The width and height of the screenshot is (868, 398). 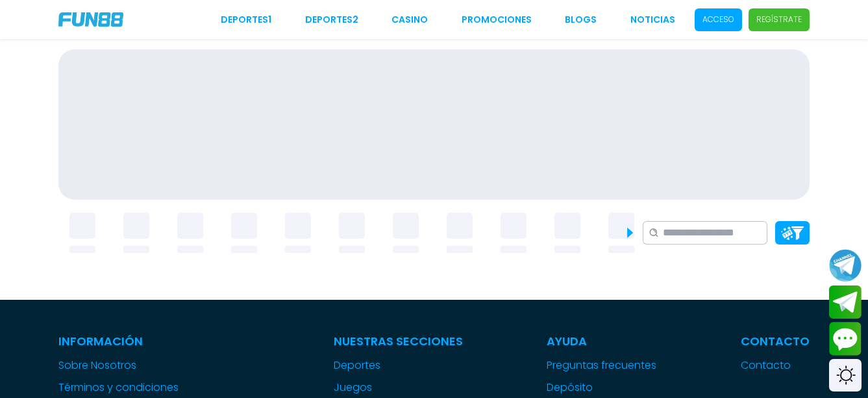 I want to click on img: Platform Filter, so click(x=791, y=232).